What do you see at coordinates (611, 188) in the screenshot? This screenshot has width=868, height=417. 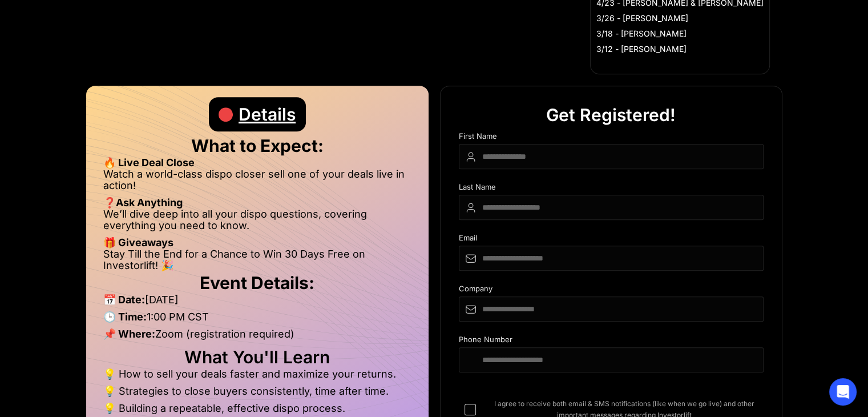 I see `div: Last Name` at bounding box center [611, 188].